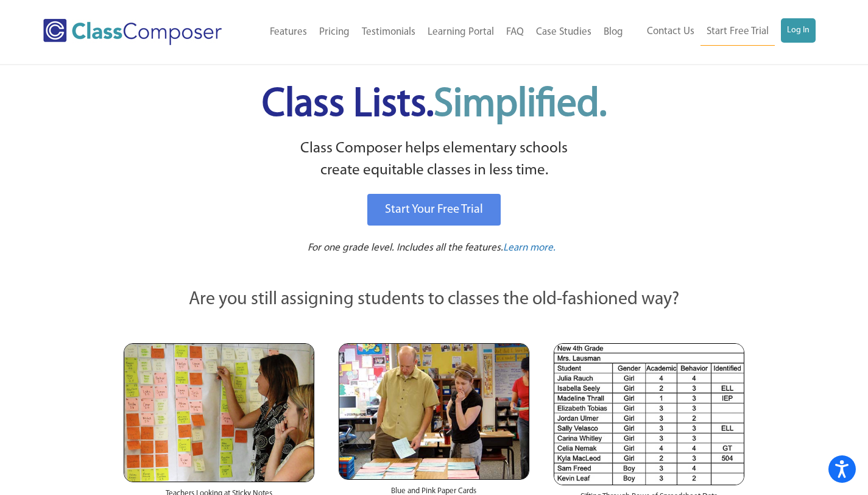 This screenshot has width=868, height=495. What do you see at coordinates (132, 32) in the screenshot?
I see `img: Class Composer` at bounding box center [132, 32].